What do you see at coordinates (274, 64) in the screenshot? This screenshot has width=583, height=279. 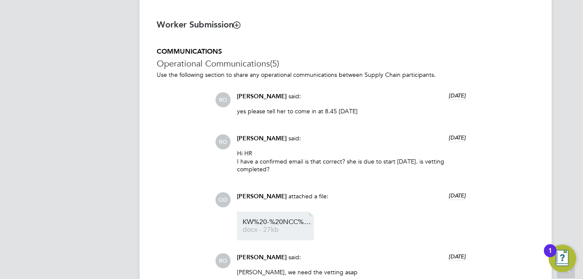 I see `span: (5)` at bounding box center [274, 64].